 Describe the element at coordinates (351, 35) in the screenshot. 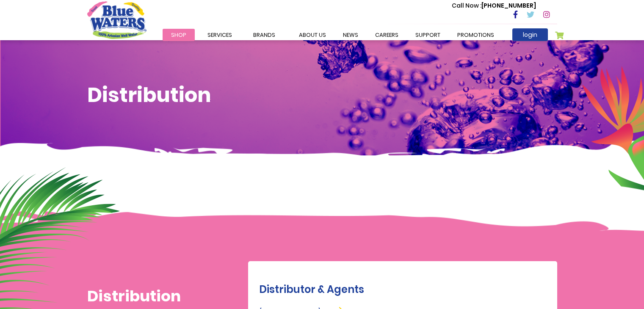

I see `a: News` at that location.